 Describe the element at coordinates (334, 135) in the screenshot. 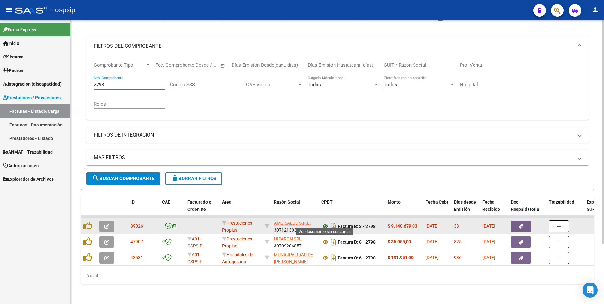

I see `mat-panel-title: FILTROS DE INTEGRACION` at that location.